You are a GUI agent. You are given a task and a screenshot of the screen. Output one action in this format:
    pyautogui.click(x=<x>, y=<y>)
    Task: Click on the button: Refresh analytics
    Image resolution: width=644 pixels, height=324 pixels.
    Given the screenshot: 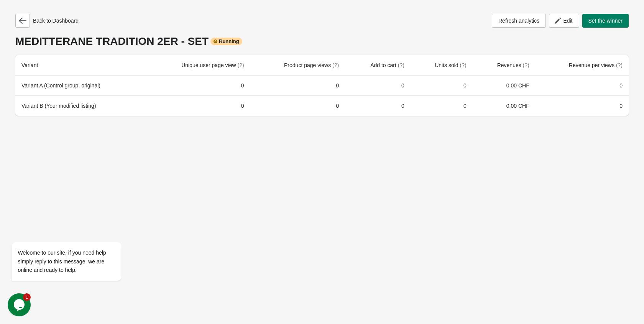 What is the action you would take?
    pyautogui.click(x=519, y=21)
    